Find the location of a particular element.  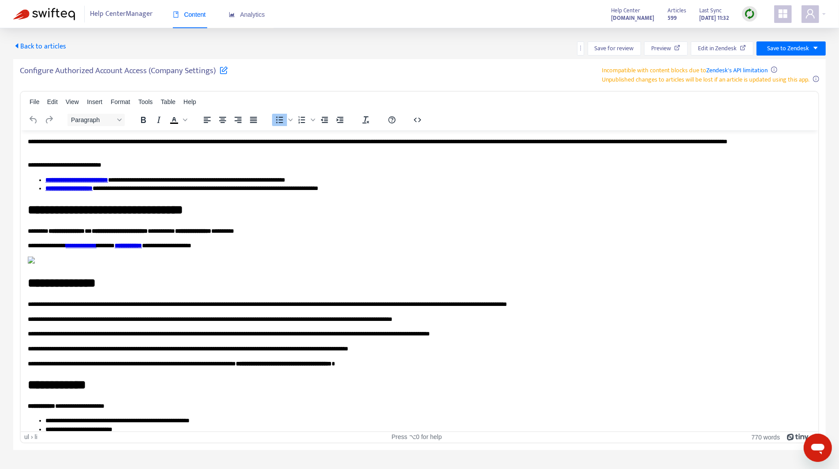

span: Help is located at coordinates (190, 102).